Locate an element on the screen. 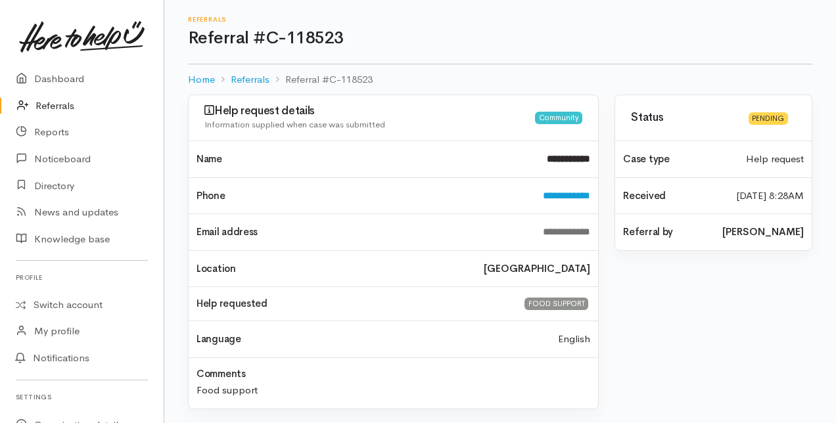 This screenshot has width=836, height=423. h4: Language is located at coordinates (219, 339).